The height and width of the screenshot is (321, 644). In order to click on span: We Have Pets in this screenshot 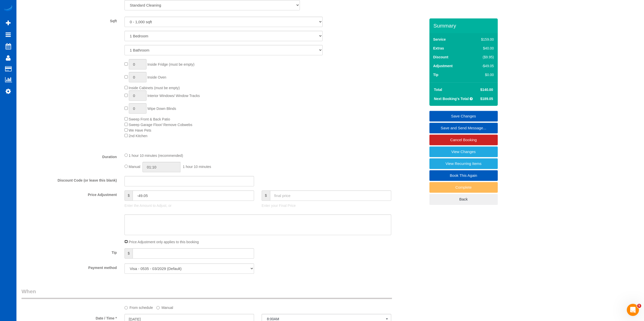, I will do `click(140, 131)`.